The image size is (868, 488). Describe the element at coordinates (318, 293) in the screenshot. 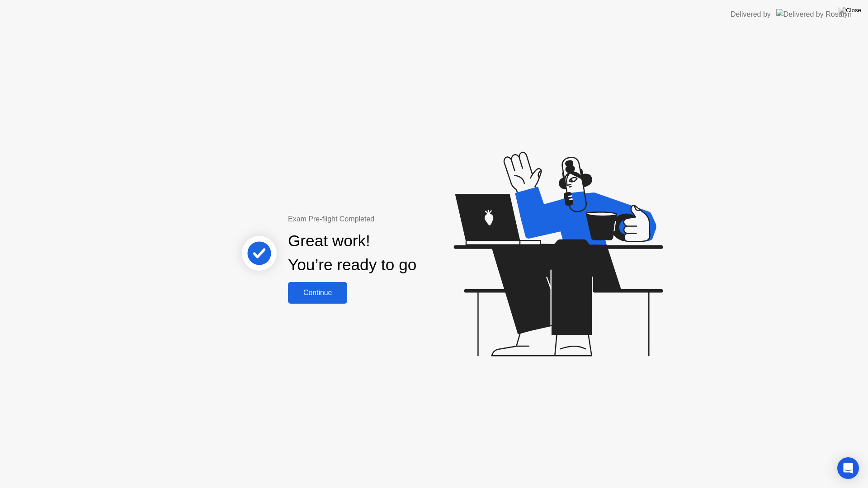

I see `button: Continue` at that location.